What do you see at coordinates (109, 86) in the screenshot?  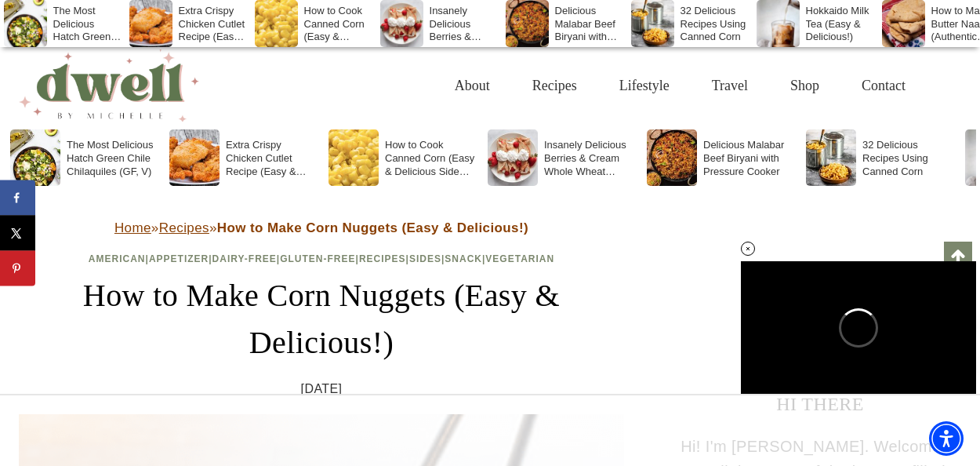 I see `img: DWELL by michelle` at bounding box center [109, 86].